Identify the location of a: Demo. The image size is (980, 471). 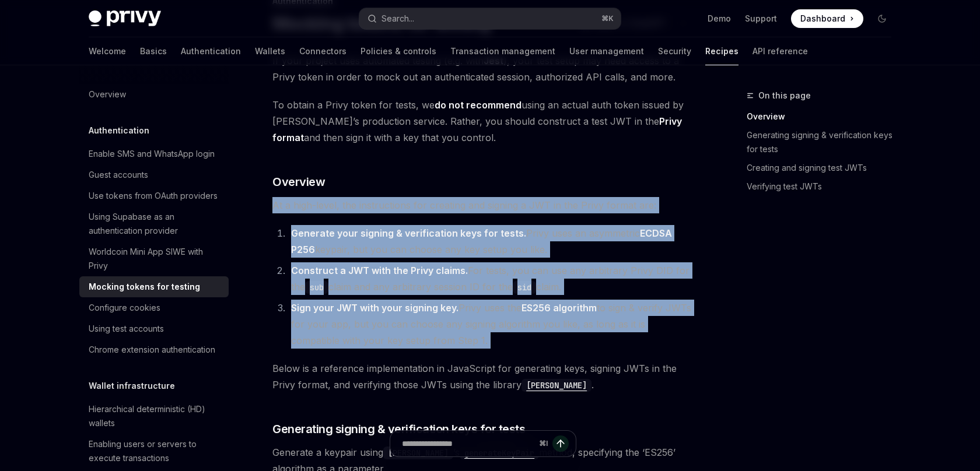
(719, 19).